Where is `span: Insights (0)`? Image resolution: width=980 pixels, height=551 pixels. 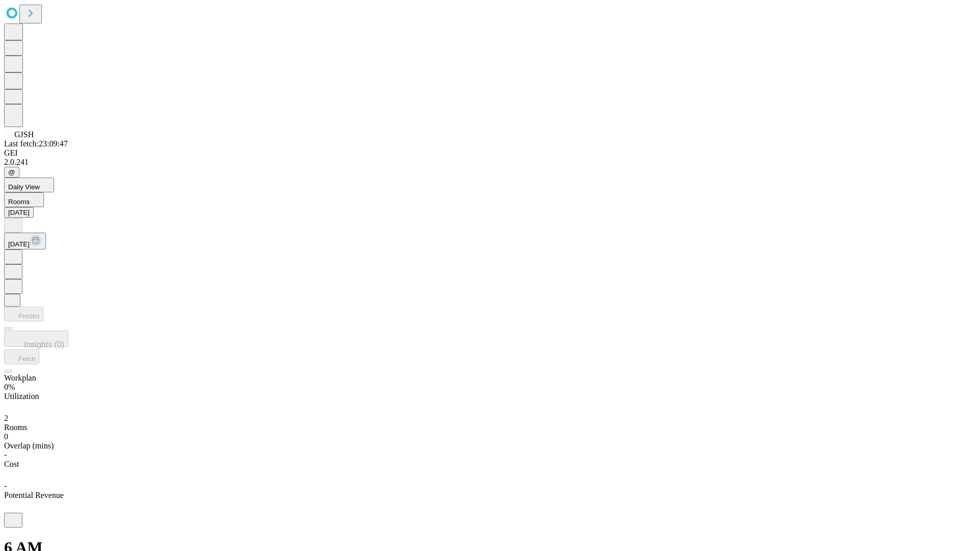 span: Insights (0) is located at coordinates (44, 344).